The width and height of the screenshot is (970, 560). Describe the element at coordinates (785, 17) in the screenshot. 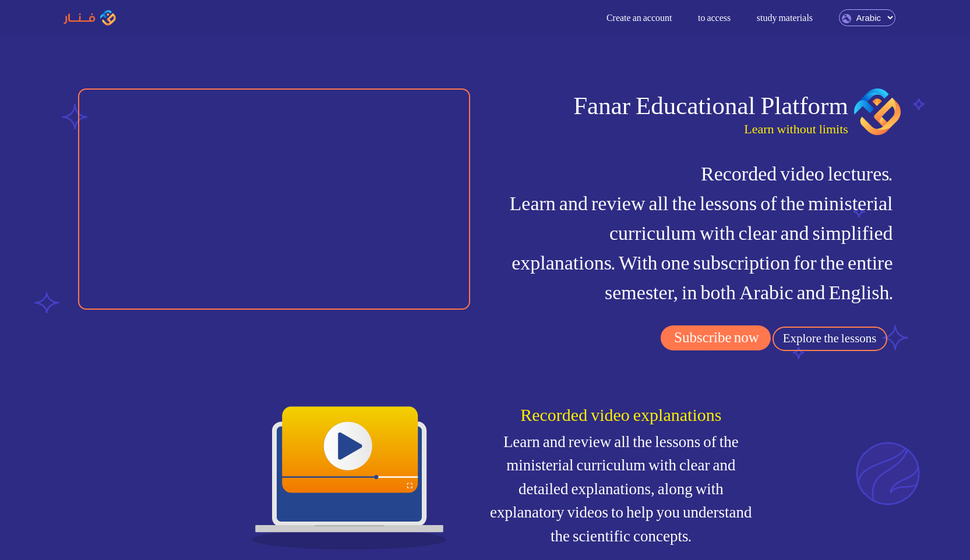

I see `a: study materials` at that location.